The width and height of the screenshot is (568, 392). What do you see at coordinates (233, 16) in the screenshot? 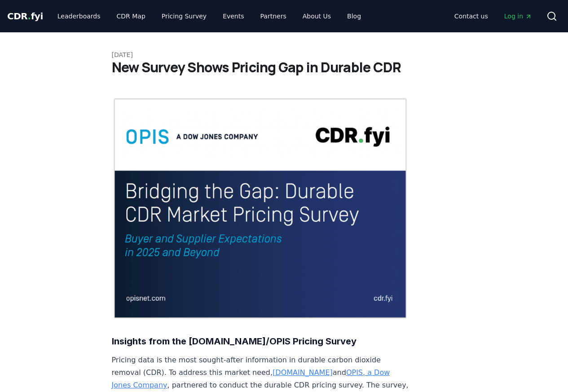
I see `a: Events` at bounding box center [233, 16].